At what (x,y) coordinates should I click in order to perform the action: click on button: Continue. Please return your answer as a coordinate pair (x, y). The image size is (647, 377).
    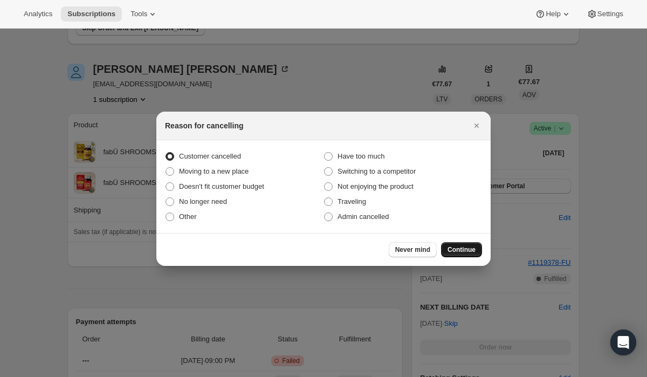
    Looking at the image, I should click on (462, 250).